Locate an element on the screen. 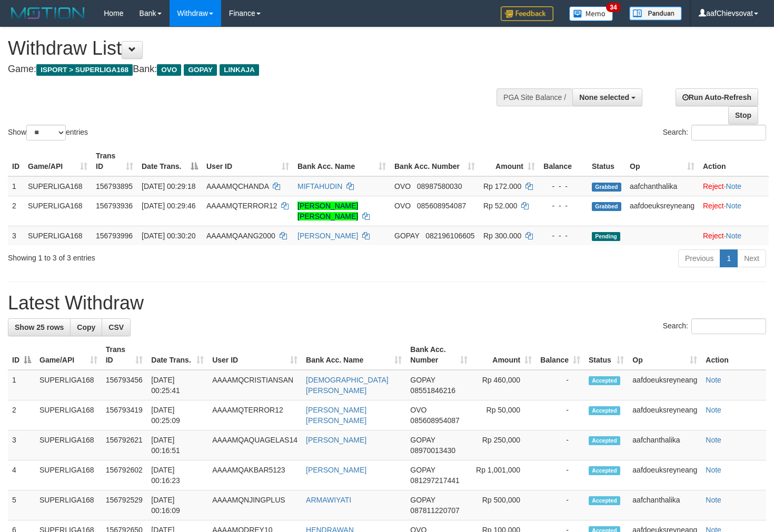  span: Copy 08987580030 to clipboard is located at coordinates (439, 186).